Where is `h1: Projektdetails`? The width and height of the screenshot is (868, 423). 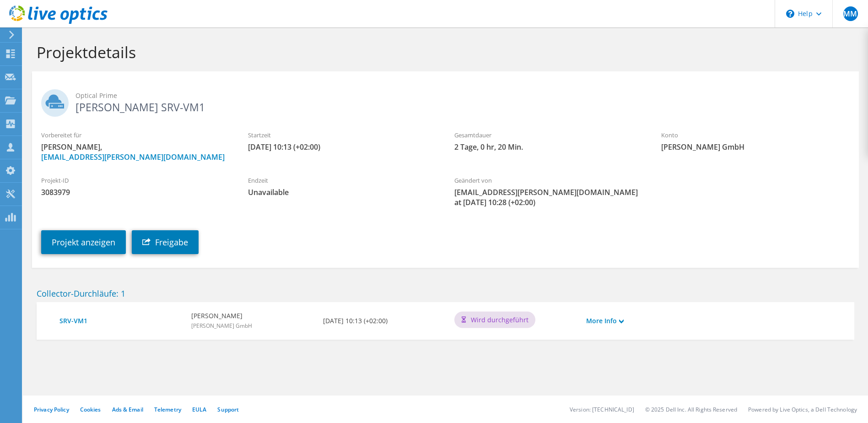
h1: Projektdetails is located at coordinates (443, 52).